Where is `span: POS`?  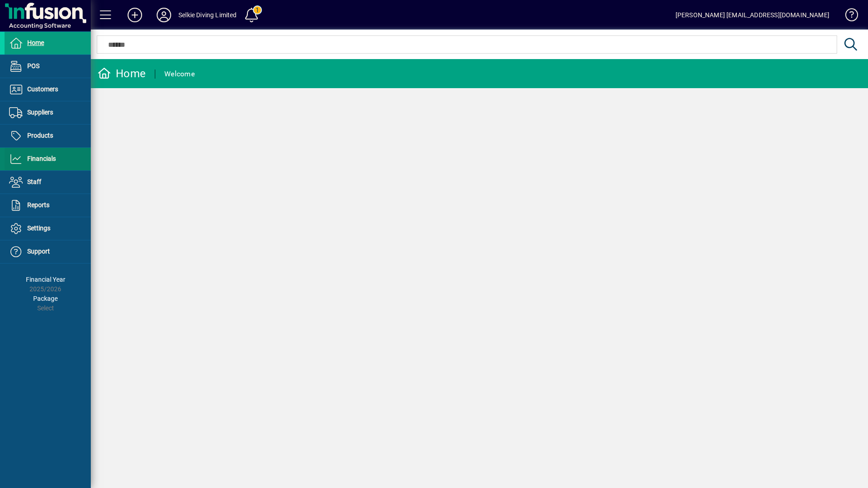 span: POS is located at coordinates (34, 65).